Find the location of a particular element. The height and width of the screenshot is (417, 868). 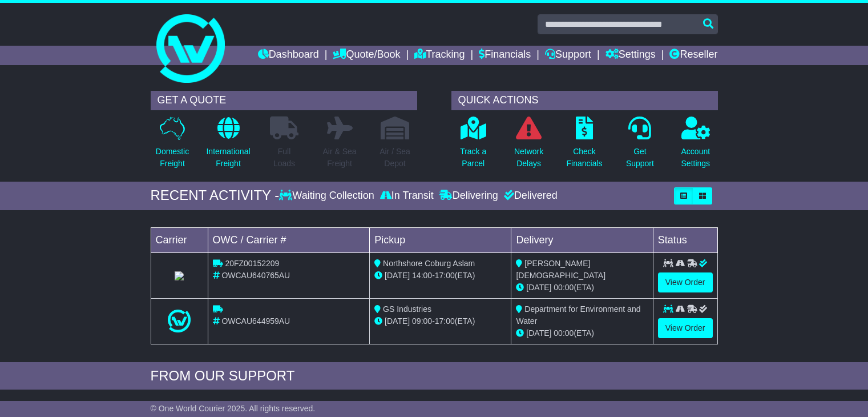

a: Settings is located at coordinates (630, 55).